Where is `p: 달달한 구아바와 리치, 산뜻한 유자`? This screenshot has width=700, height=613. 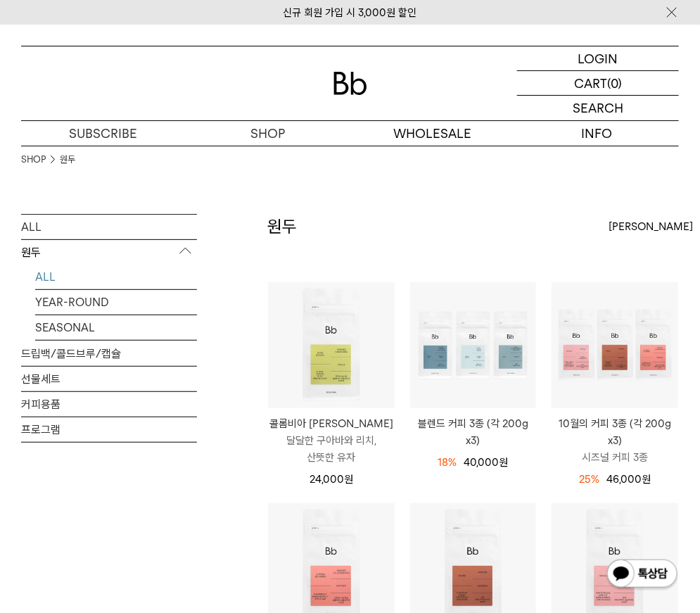 p: 달달한 구아바와 리치, 산뜻한 유자 is located at coordinates (331, 449).